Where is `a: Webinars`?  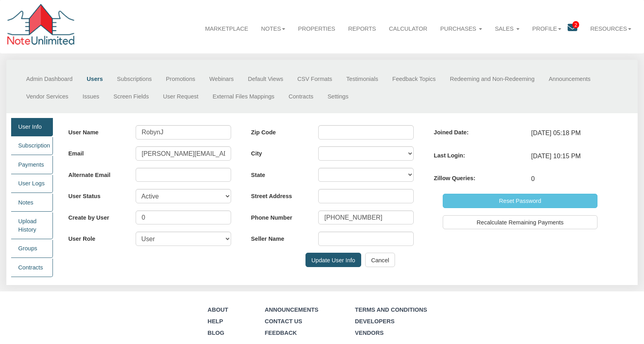
a: Webinars is located at coordinates (222, 80).